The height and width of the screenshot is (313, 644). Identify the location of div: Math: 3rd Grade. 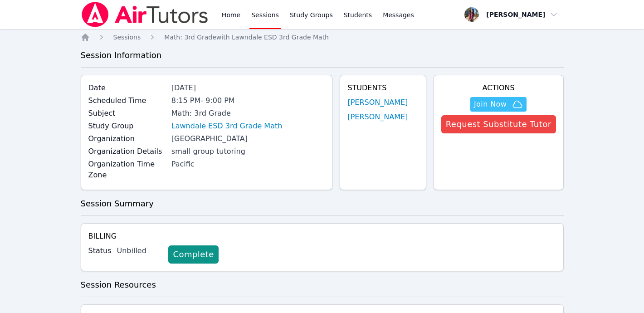
(248, 113).